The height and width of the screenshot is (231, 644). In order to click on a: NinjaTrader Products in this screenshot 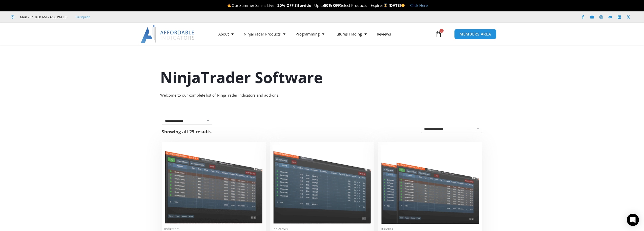, I will do `click(265, 34)`.